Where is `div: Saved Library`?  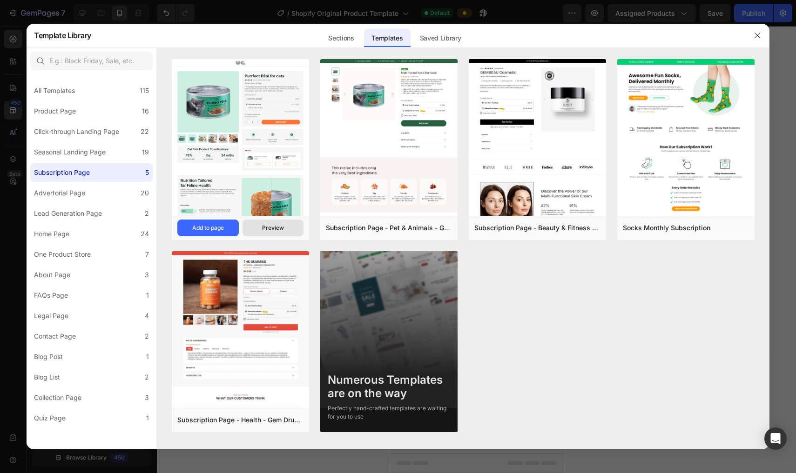 div: Saved Library is located at coordinates (440, 38).